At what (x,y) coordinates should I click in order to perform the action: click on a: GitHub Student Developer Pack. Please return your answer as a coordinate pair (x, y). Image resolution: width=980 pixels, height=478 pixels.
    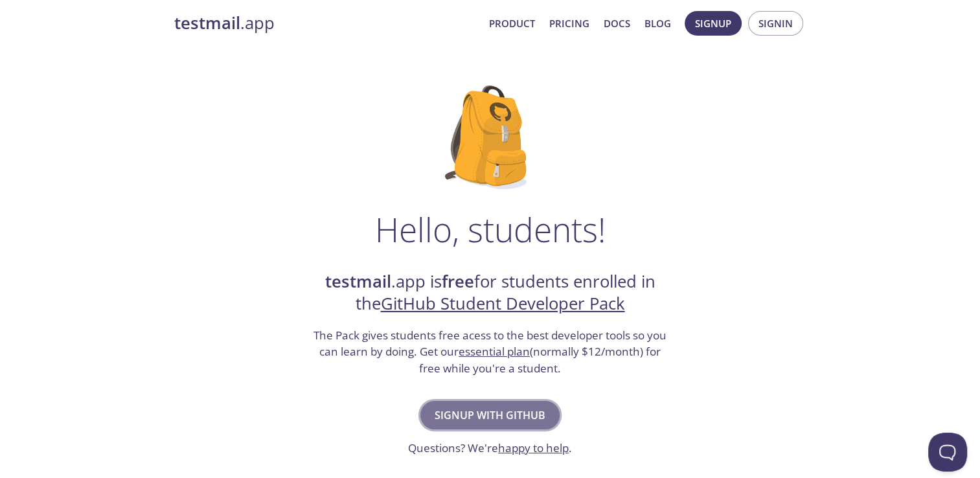
    Looking at the image, I should click on (503, 303).